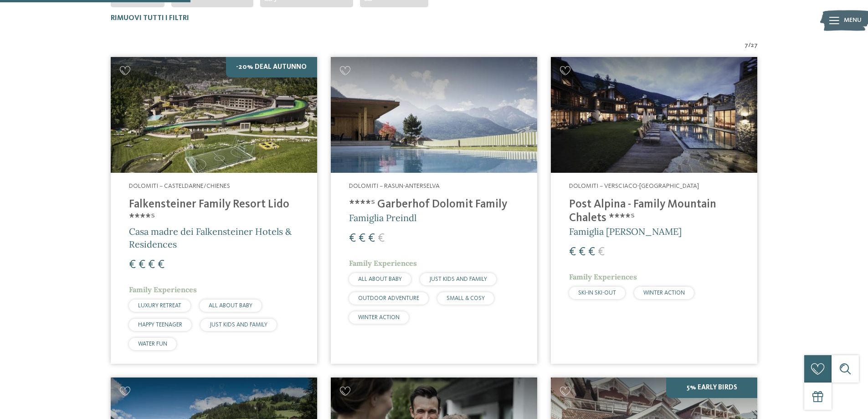 Image resolution: width=868 pixels, height=419 pixels. Describe the element at coordinates (382, 217) in the screenshot. I see `span: Famiglia Preindl` at that location.